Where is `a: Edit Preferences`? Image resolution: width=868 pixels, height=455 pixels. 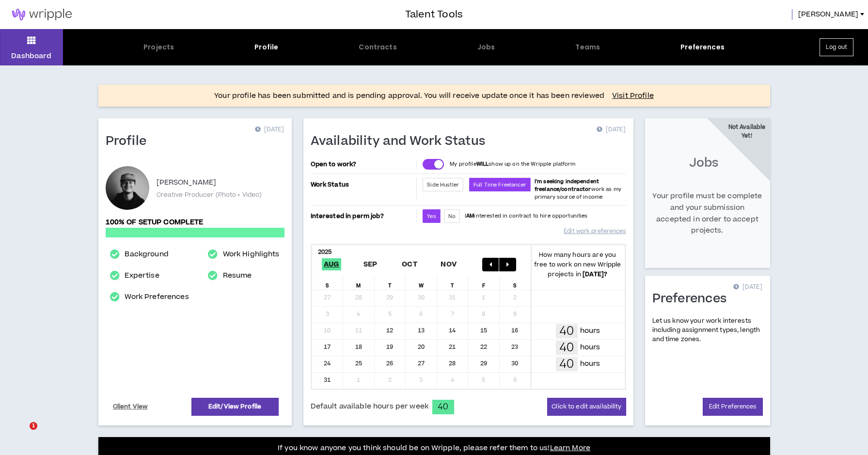
a: Edit Preferences is located at coordinates (733, 406).